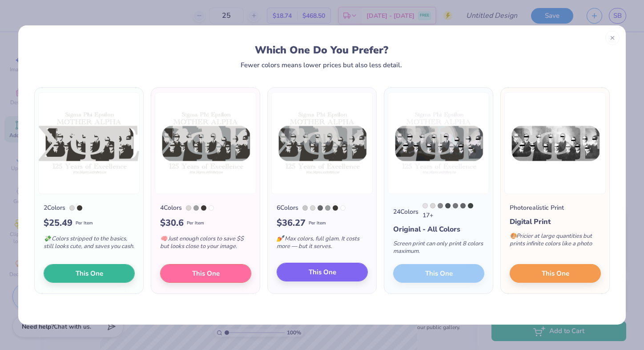 This screenshot has width=644, height=350. I want to click on div: 663 C, so click(425, 206).